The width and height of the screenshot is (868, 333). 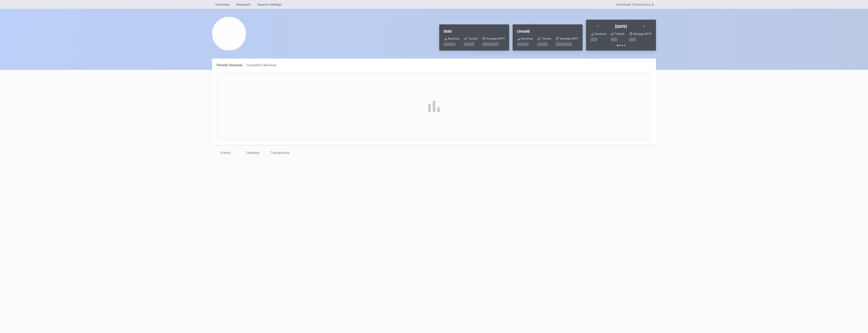 What do you see at coordinates (280, 153) in the screenshot?
I see `div: Transactions` at bounding box center [280, 153].